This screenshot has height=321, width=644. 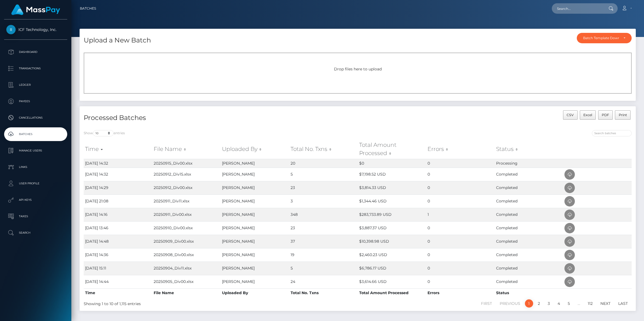 I want to click on td: 348, so click(x=323, y=215).